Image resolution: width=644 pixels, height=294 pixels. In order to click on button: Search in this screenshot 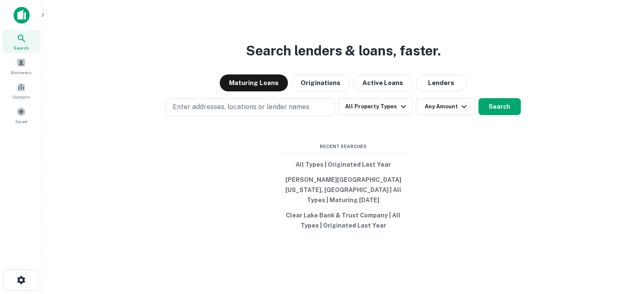, I will do `click(499, 107)`.